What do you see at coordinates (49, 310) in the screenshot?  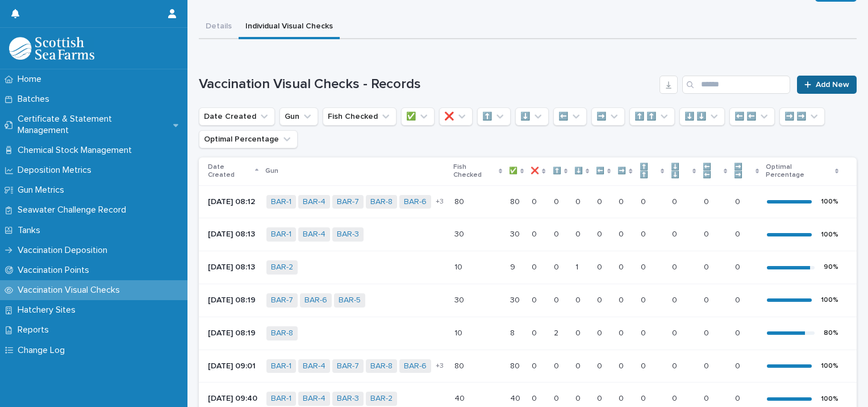 I see `p: Hatchery Sites` at bounding box center [49, 310].